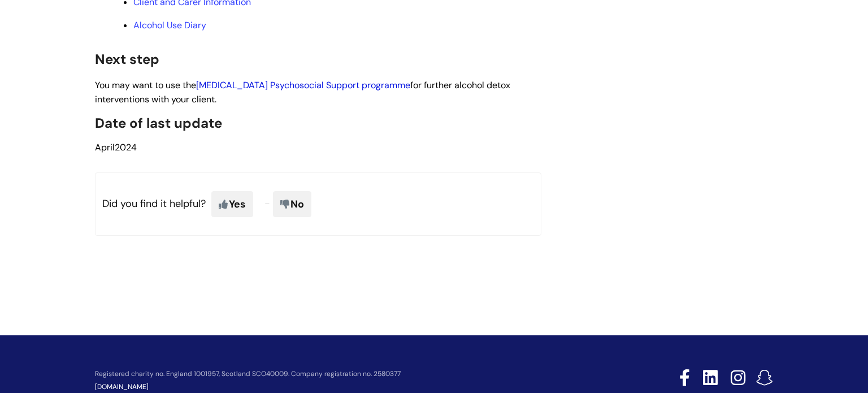 The height and width of the screenshot is (393, 868). I want to click on p: Registered charity no. England 1001957, Scotland SCO40009. Company registration no. 2580377, so click(347, 374).